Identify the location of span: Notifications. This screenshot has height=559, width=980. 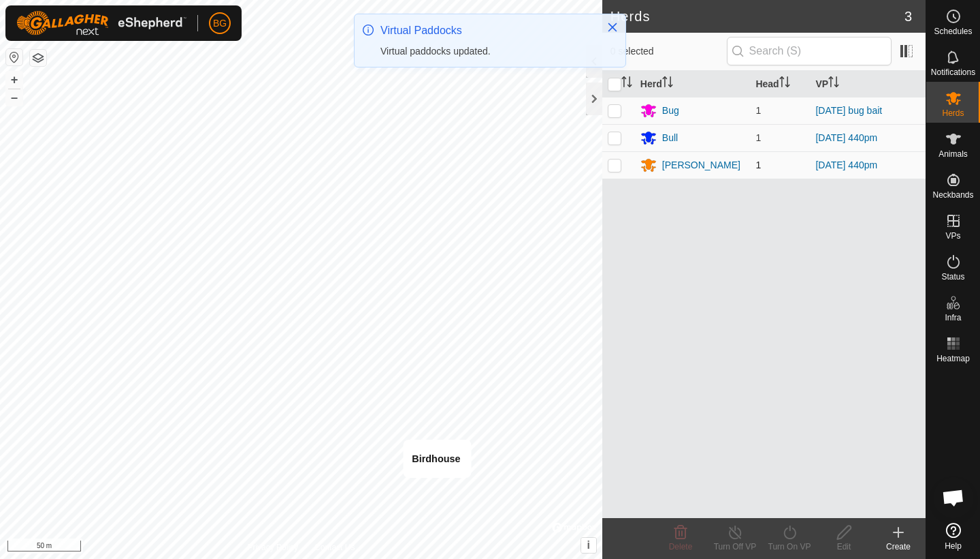
(953, 73).